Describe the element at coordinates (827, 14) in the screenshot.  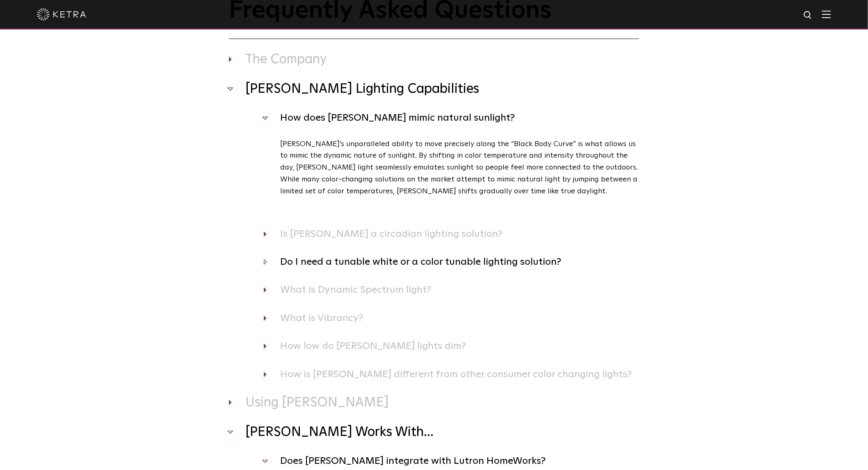
I see `img: Hamburger%20Nav.svg` at that location.